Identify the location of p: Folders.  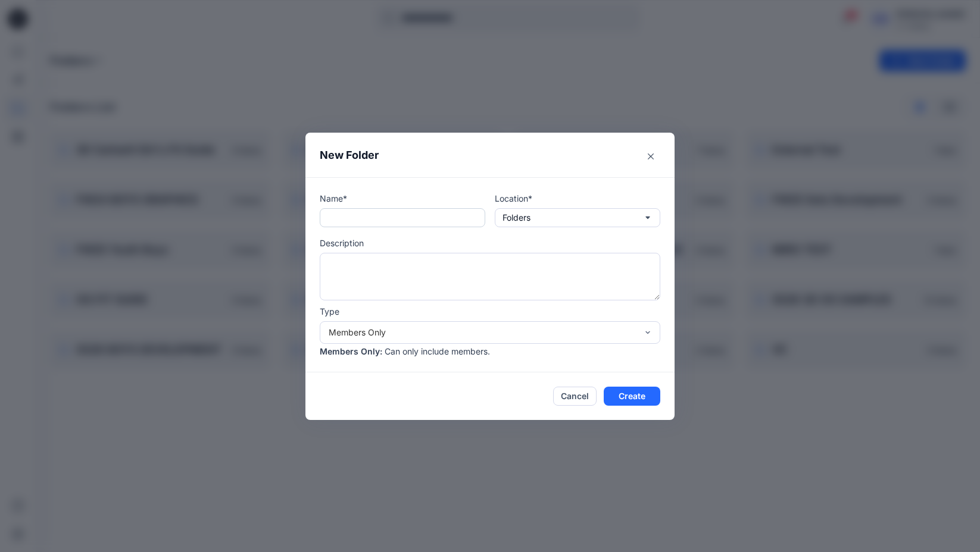
(517, 218).